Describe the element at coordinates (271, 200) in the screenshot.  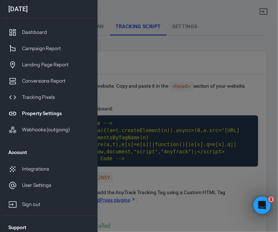
I see `span: 1` at that location.